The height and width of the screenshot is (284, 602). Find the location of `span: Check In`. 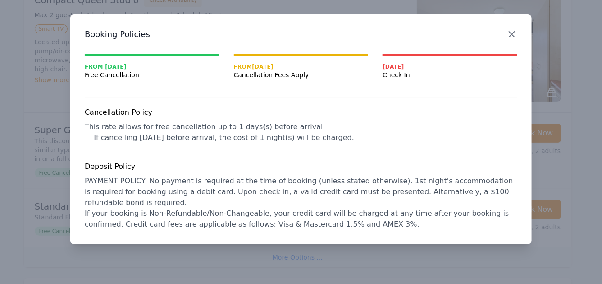

span: Check In is located at coordinates (450, 75).